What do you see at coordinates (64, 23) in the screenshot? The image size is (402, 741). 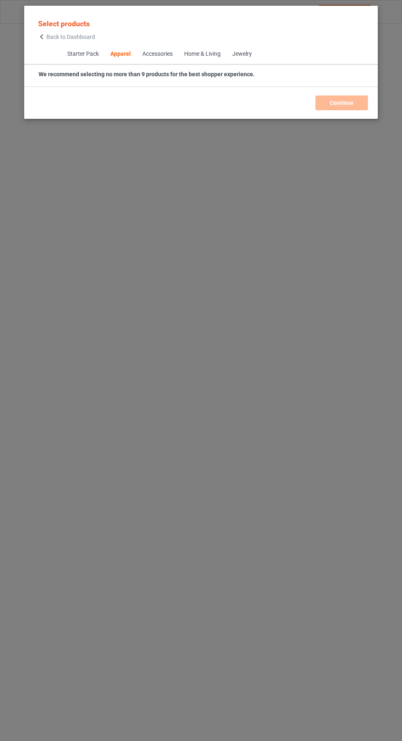 I see `span: Select products` at bounding box center [64, 23].